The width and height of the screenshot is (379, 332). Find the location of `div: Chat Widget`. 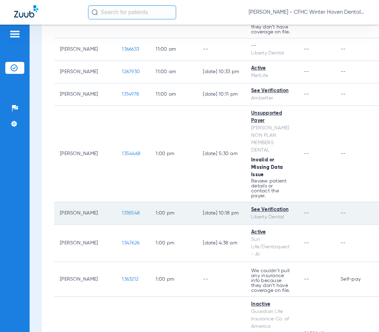

div: Chat Widget is located at coordinates (361, 316).